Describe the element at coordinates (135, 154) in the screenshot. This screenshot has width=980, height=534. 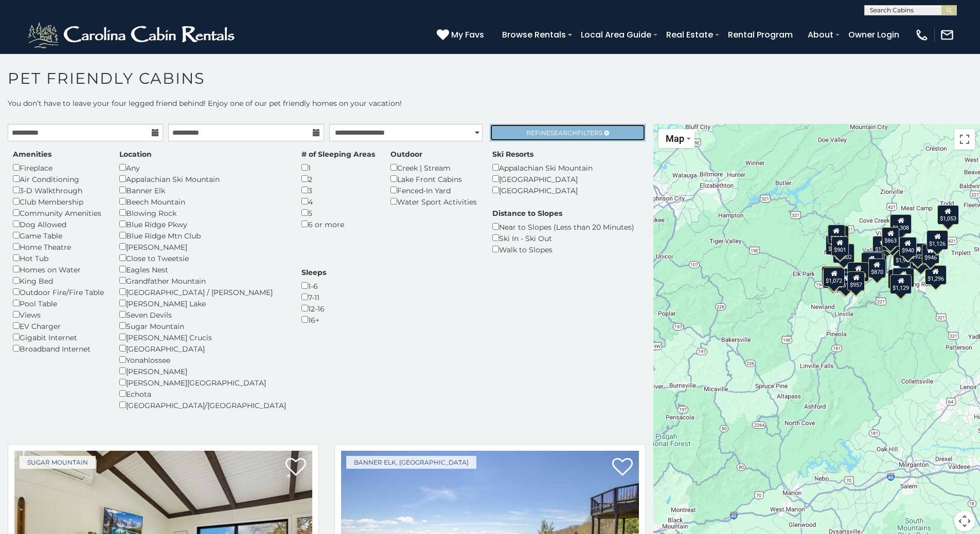
I see `label: Location` at that location.